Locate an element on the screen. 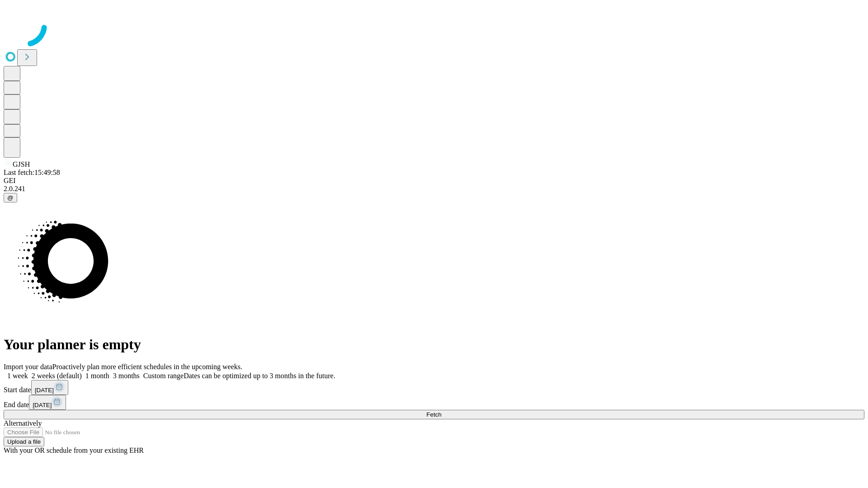  div: Start date is located at coordinates (434, 388).